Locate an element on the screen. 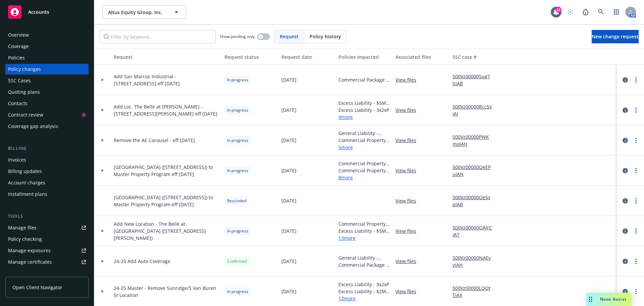 This screenshot has height=306, width=644. div: Billing updates is located at coordinates (25, 171).